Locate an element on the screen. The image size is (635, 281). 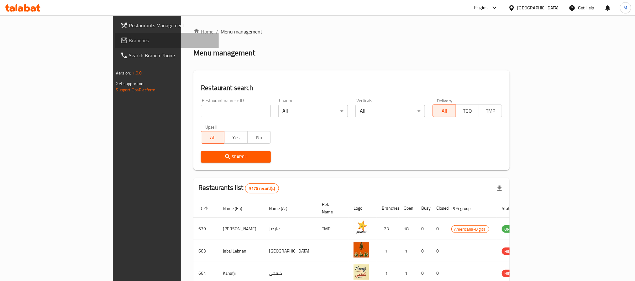
img: Kanafji is located at coordinates (361, 272).